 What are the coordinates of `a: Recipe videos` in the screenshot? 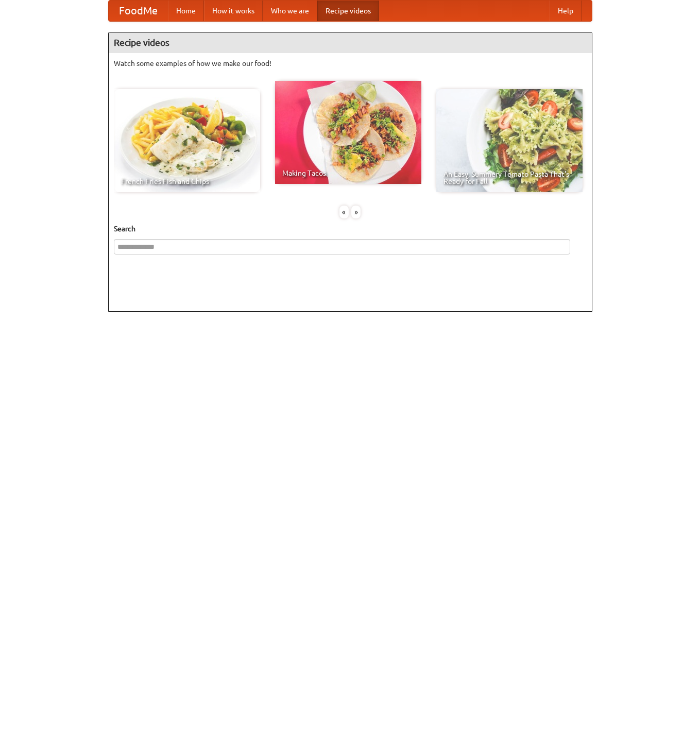 It's located at (348, 11).